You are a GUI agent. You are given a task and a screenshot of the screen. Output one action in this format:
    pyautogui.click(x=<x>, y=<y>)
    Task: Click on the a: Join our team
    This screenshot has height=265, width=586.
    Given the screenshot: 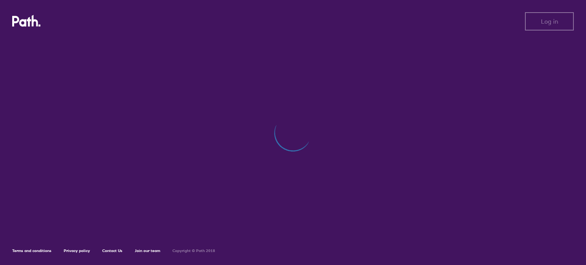 What is the action you would take?
    pyautogui.click(x=147, y=251)
    